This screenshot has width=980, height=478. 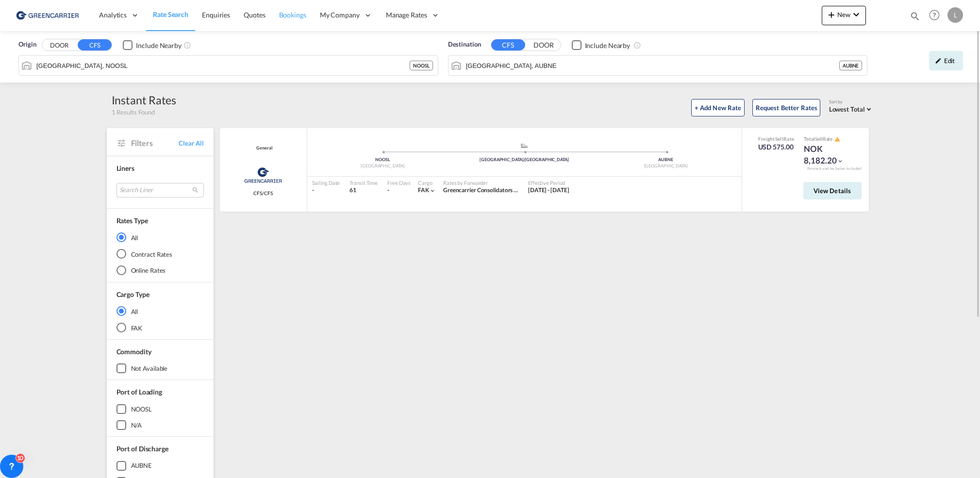 I want to click on md-checkbox: NOOSL, so click(x=160, y=409).